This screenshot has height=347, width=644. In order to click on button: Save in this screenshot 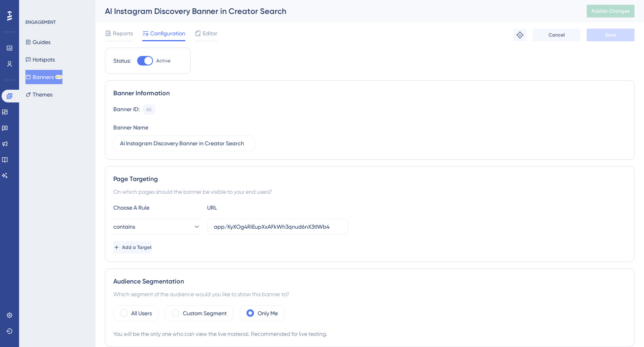, I will do `click(611, 35)`.